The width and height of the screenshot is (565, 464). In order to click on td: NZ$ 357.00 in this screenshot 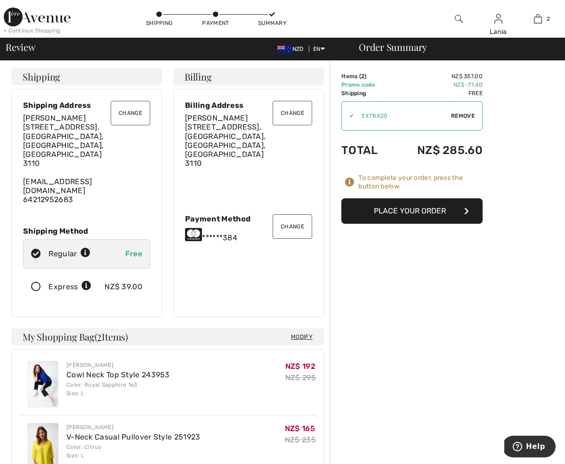, I will do `click(437, 76)`.